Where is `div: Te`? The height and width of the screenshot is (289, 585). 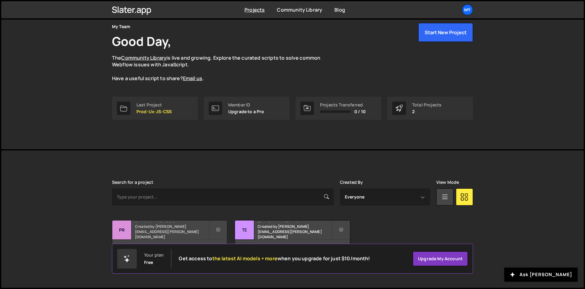 div: Te is located at coordinates (244, 230).